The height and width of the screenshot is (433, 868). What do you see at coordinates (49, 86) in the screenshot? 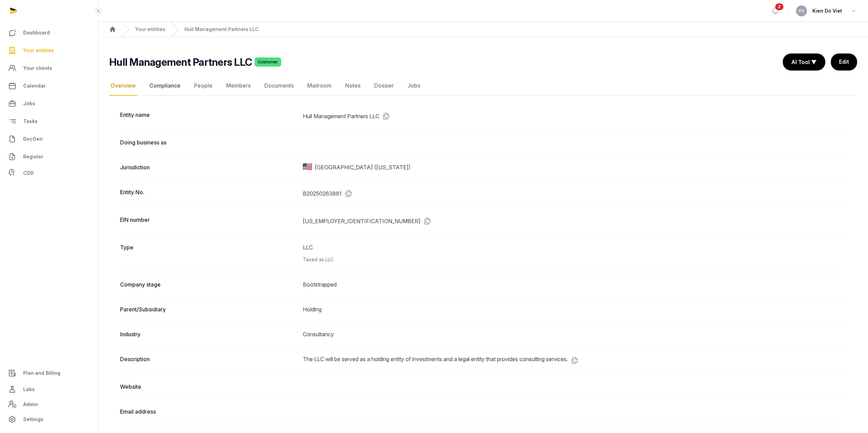
I see `a: Calendar` at bounding box center [49, 86].